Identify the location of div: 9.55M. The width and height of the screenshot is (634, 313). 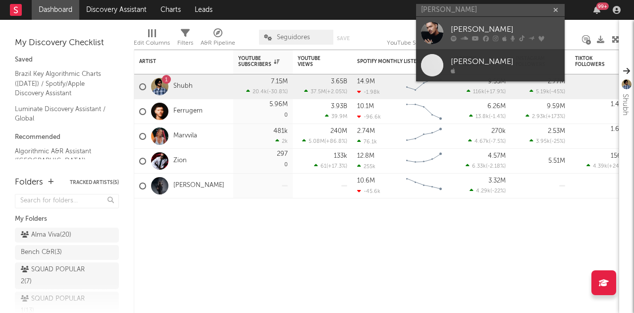
(497, 81).